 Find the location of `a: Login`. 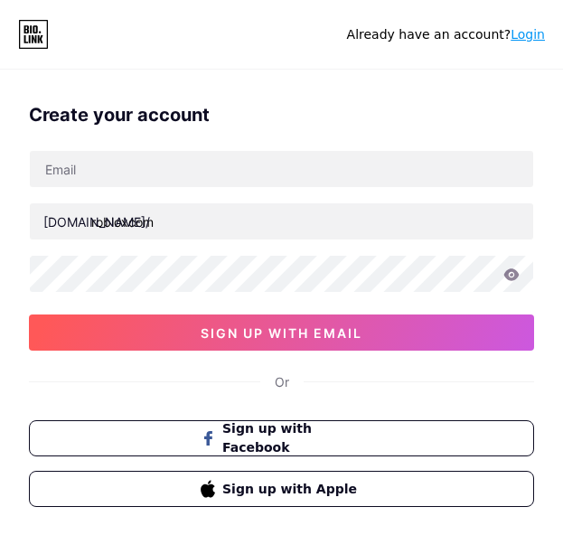

a: Login is located at coordinates (528, 34).